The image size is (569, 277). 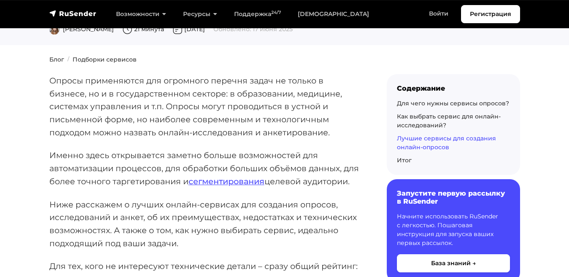 I want to click on h6: Запустите первую рассылку в RuSender, so click(x=453, y=197).